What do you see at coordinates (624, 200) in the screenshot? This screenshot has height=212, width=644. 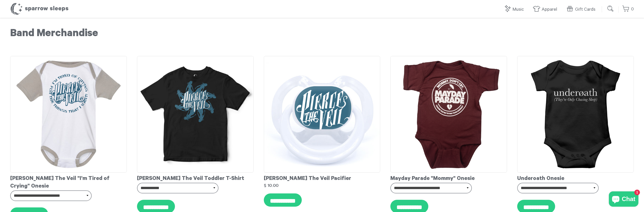 I see `inbox-online-store-chat: Shopify online store chat` at bounding box center [624, 200].